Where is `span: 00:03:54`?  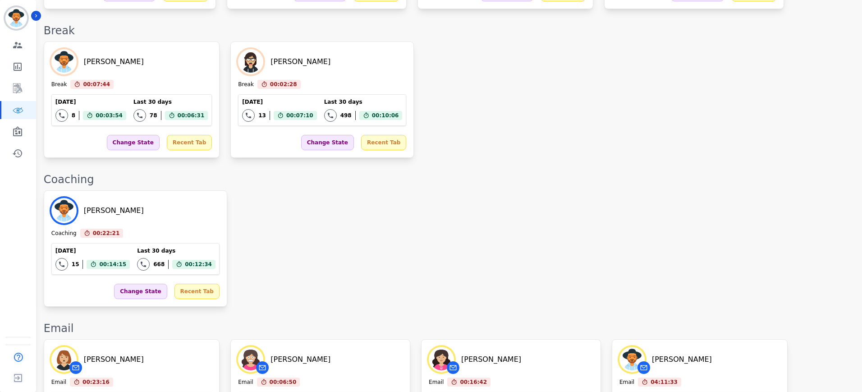 span: 00:03:54 is located at coordinates (109, 115).